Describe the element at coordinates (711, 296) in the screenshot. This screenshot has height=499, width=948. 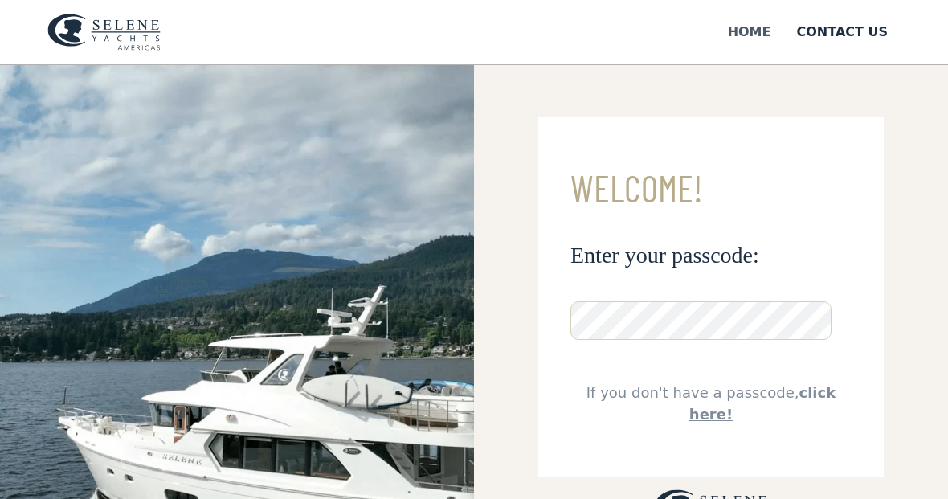
I see `form: Email Form` at that location.